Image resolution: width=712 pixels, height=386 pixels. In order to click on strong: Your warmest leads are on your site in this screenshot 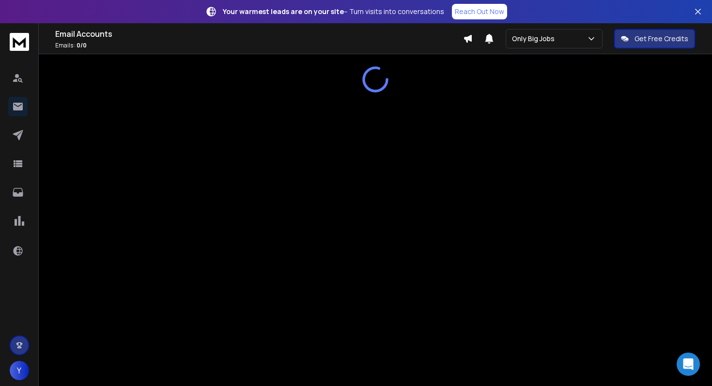, I will do `click(283, 11)`.